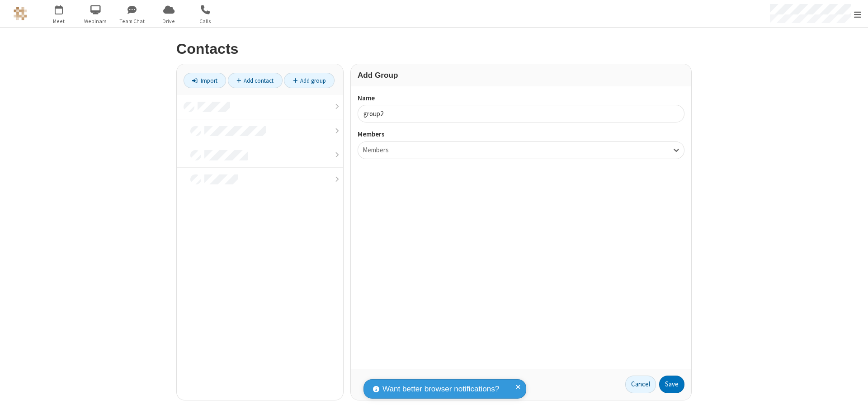 The image size is (868, 414). I want to click on button: Save, so click(672, 385).